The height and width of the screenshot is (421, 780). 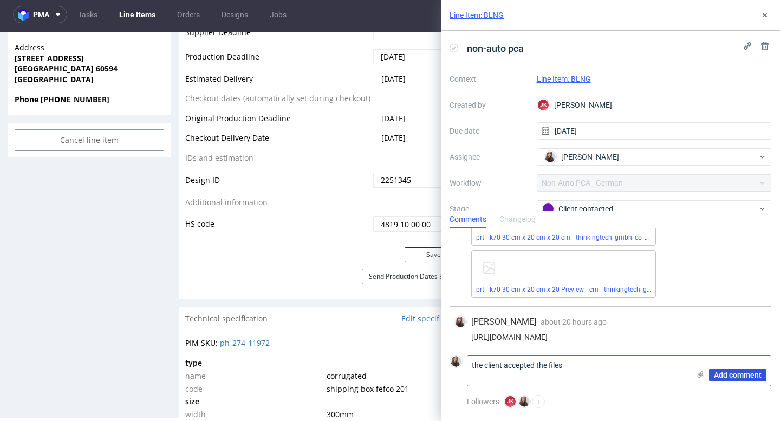 What do you see at coordinates (41, 15) in the screenshot?
I see `span: pma` at bounding box center [41, 15].